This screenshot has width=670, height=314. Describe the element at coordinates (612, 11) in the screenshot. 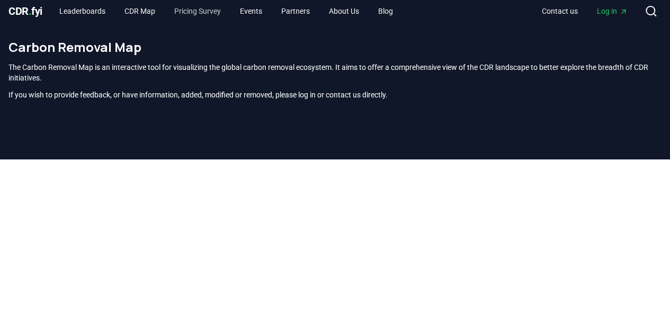

I see `span: Log in` at that location.